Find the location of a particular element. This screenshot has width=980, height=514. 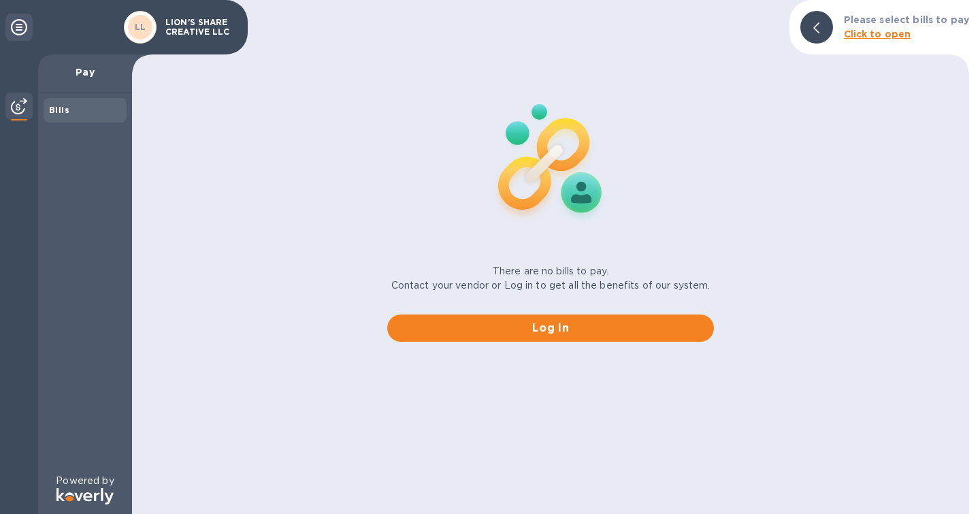

span: Log in is located at coordinates (550, 328).